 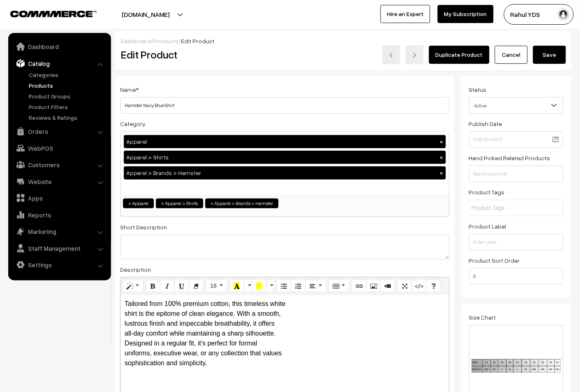 What do you see at coordinates (516, 276) in the screenshot?
I see `input: Enter Number` at bounding box center [516, 276].